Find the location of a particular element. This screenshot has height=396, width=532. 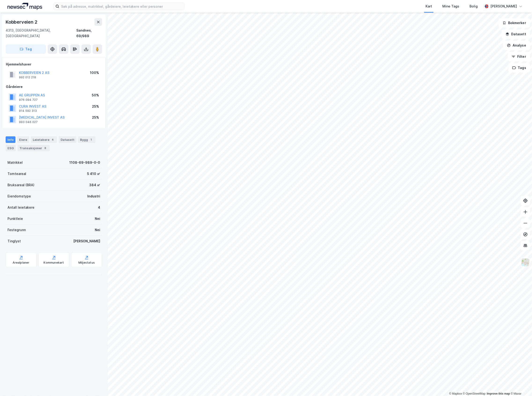

button: Datasett is located at coordinates (516, 34).